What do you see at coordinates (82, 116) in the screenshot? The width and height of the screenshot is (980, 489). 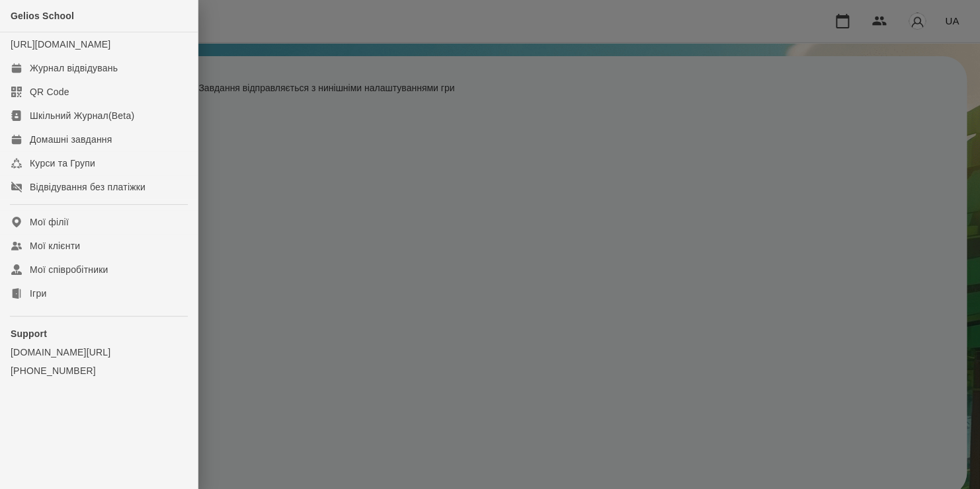 I see `div: Шкільний Журнал(Beta)` at bounding box center [82, 116].